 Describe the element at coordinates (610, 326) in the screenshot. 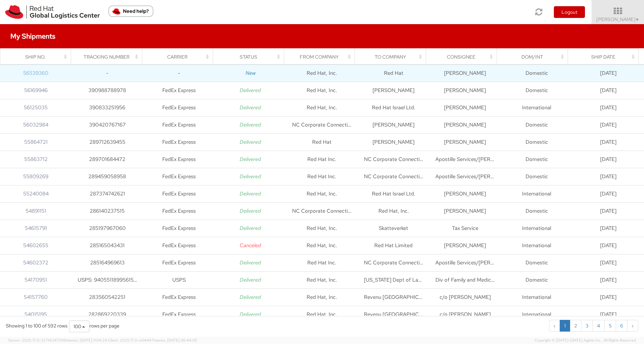

I see `a: to page 5` at that location.